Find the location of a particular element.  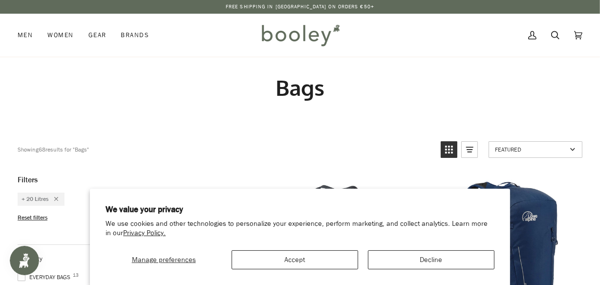

span: Men is located at coordinates (25, 35).